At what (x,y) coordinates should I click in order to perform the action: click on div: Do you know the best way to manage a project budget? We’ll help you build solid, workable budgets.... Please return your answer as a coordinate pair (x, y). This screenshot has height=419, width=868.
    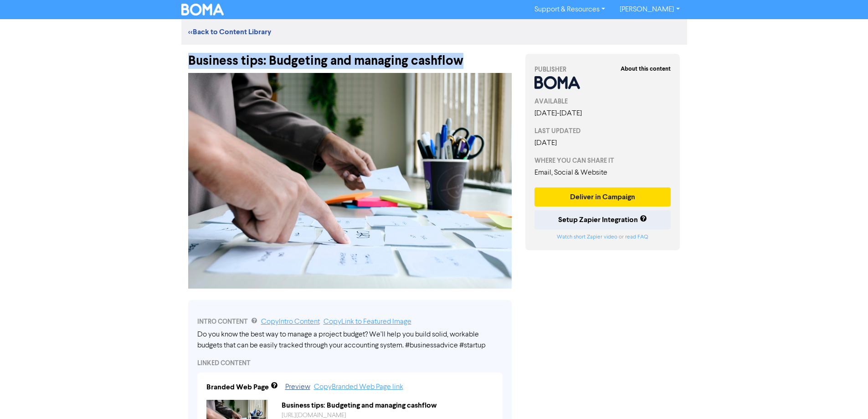
    Looking at the image, I should click on (350, 340).